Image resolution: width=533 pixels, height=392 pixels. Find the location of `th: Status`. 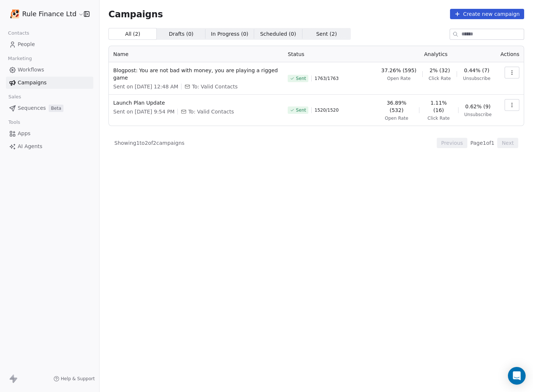

th: Status is located at coordinates (329, 54).